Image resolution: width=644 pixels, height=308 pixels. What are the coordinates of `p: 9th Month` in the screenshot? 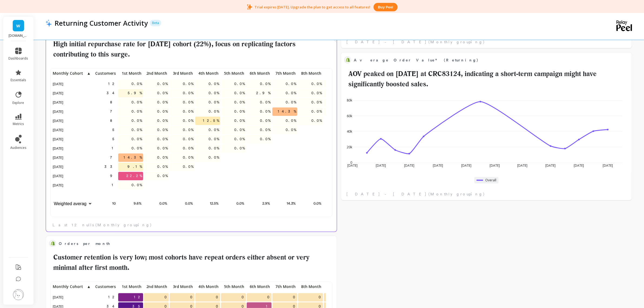 It's located at (336, 73).